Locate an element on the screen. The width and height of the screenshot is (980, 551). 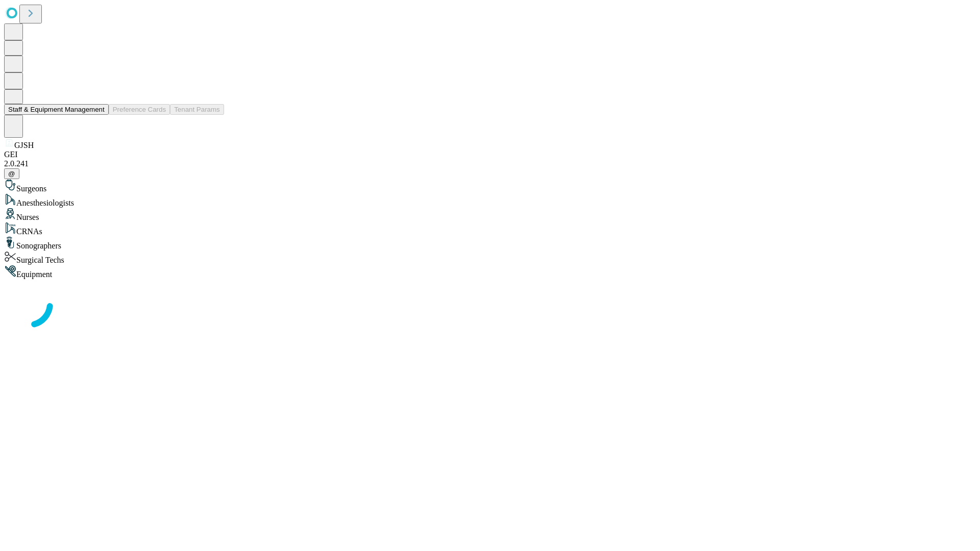
div: Anesthesiologists is located at coordinates (490, 200).